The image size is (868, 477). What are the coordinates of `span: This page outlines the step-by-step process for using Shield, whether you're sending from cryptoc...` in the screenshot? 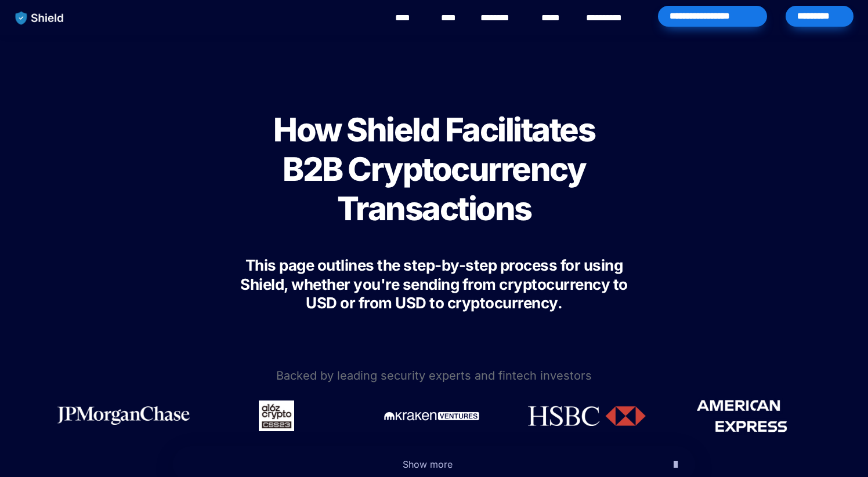 It's located at (436, 284).